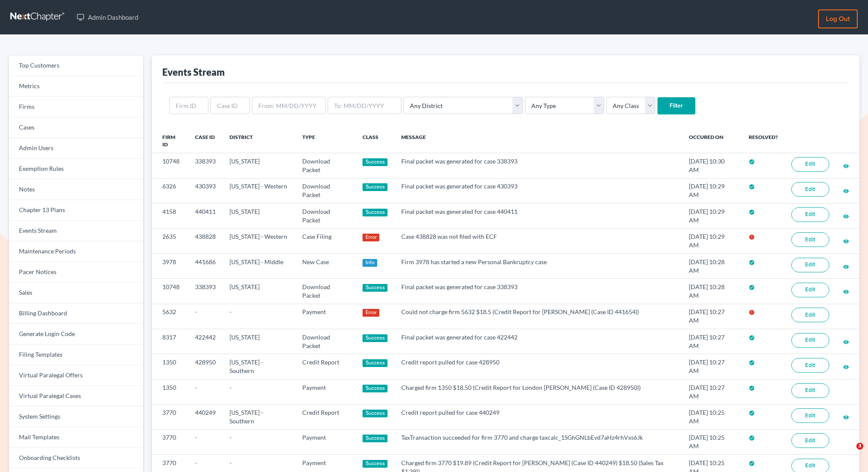 This screenshot has height=472, width=868. What do you see at coordinates (76, 211) in the screenshot?
I see `a: Chapter 13 Plans` at bounding box center [76, 211].